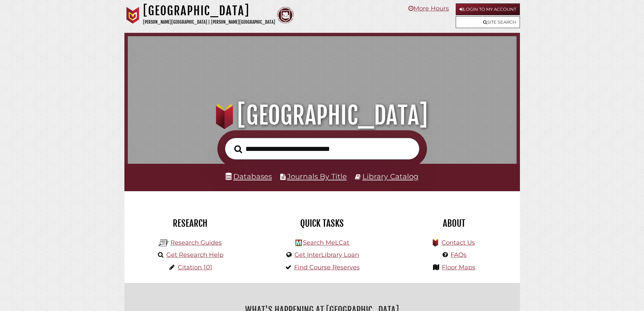 The image size is (644, 311). What do you see at coordinates (322, 224) in the screenshot?
I see `h2: Quick Tasks` at bounding box center [322, 224].